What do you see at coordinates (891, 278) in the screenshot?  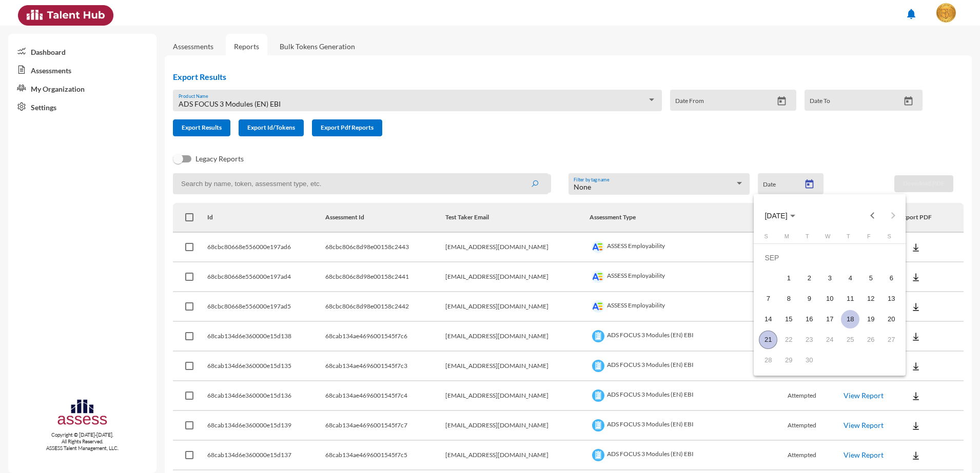 I see `td: September 6, 2025` at bounding box center [891, 278].